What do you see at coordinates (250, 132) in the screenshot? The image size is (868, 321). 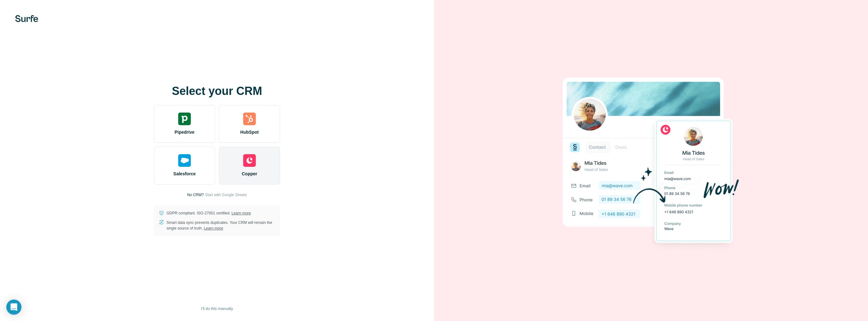 I see `span: HubSpot` at bounding box center [250, 132].